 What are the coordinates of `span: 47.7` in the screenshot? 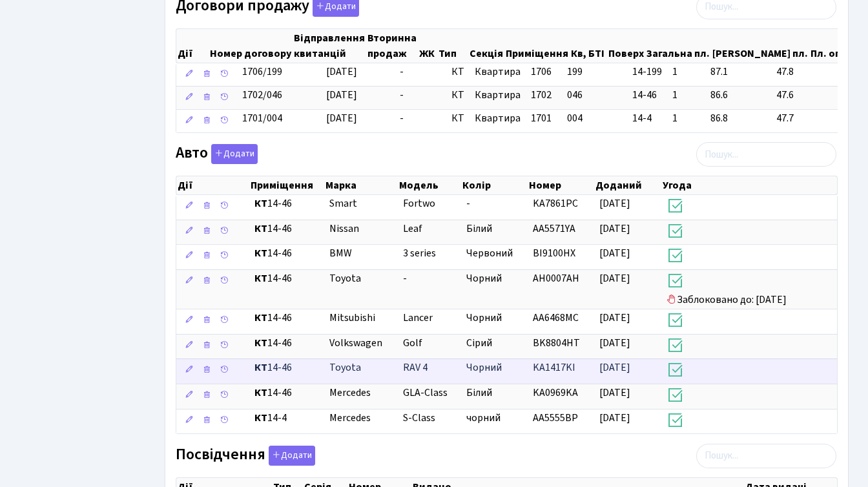 It's located at (820, 119).